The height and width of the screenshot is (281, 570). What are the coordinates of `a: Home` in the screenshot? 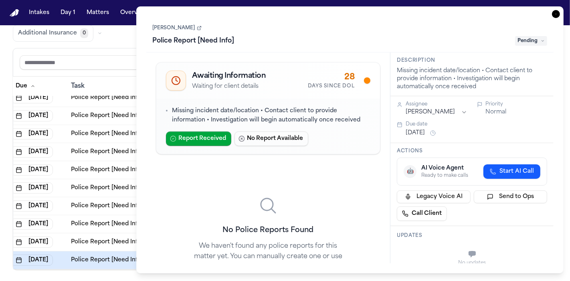 It's located at (14, 13).